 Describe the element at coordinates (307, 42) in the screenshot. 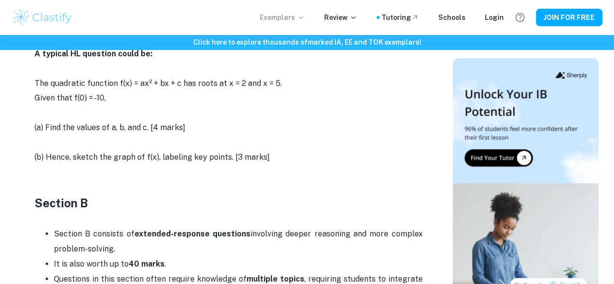

I see `h6: Click here to explore thousands of marked IA, EE and TOK exemplars !` at that location.